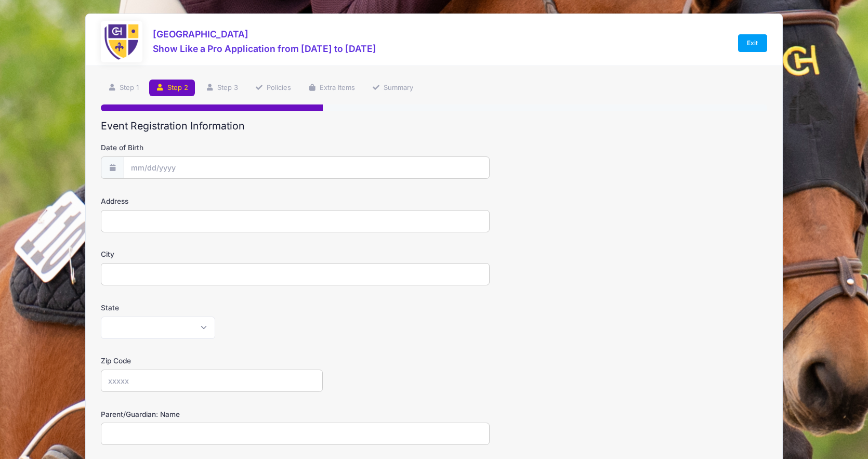 The height and width of the screenshot is (459, 868). What do you see at coordinates (212, 147) in the screenshot?
I see `label: Date of Birth` at bounding box center [212, 147].